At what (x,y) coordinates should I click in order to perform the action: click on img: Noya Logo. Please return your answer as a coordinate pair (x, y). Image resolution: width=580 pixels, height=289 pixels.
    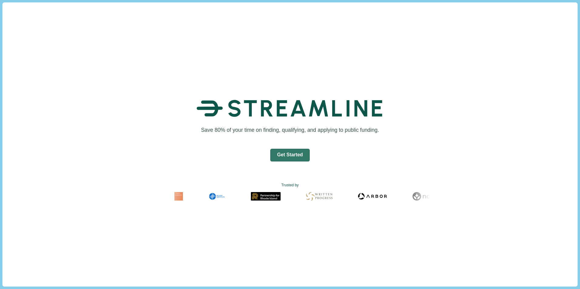
    Looking at the image, I should click on (425, 196).